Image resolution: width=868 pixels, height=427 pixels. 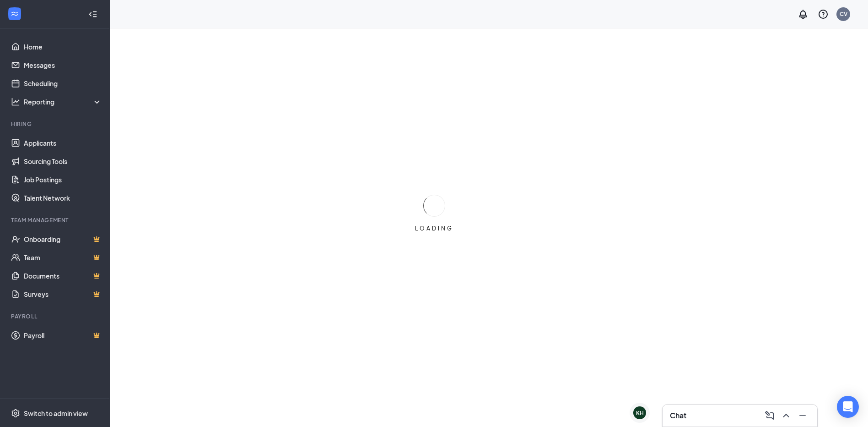 I want to click on svg: Settings, so click(x=16, y=413).